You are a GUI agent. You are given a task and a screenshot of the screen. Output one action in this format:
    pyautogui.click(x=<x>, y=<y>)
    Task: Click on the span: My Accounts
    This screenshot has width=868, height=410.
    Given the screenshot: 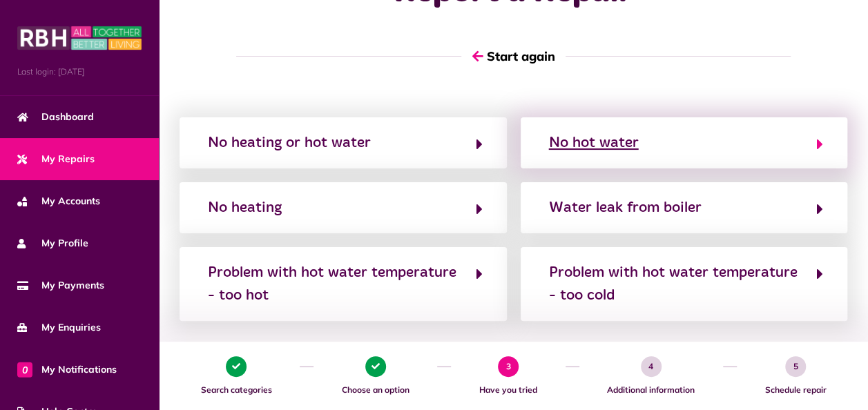 What is the action you would take?
    pyautogui.click(x=59, y=201)
    